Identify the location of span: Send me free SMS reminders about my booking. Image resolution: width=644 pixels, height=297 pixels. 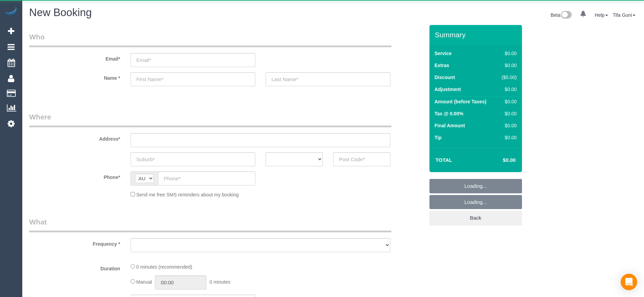
(188, 195).